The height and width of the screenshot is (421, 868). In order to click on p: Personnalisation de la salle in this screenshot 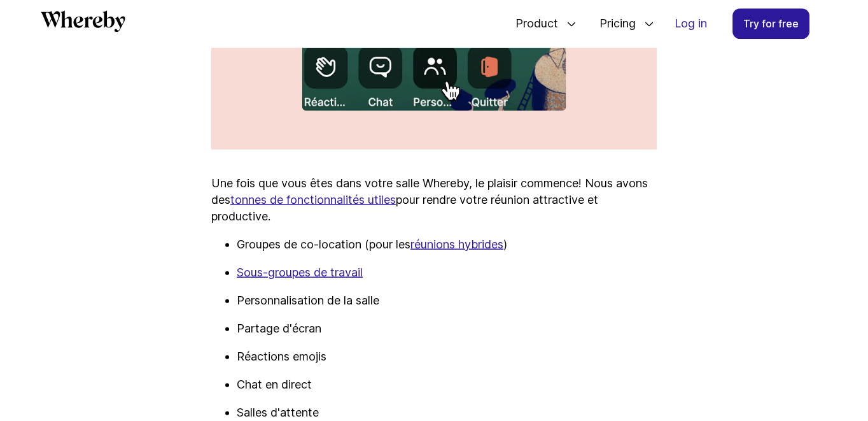, I will do `click(447, 301)`.